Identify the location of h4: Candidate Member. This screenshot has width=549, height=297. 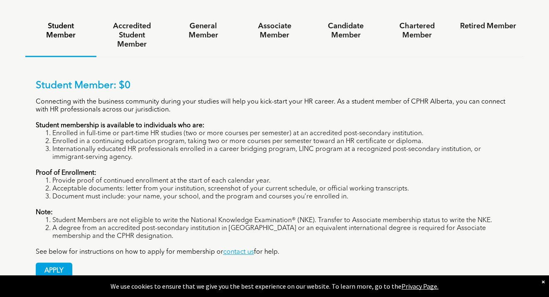
(346, 31).